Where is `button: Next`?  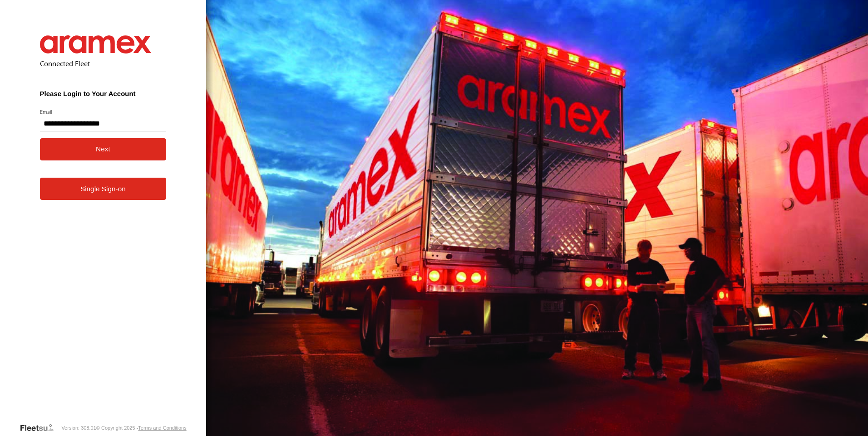
button: Next is located at coordinates (103, 149).